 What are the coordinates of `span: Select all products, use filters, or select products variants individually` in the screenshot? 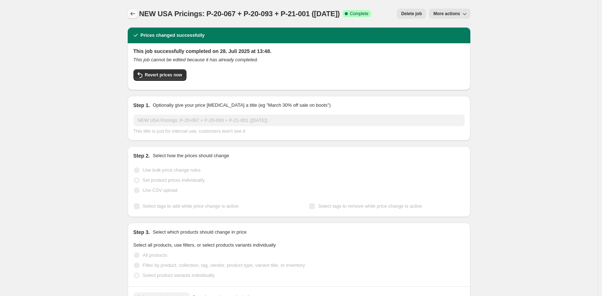 It's located at (204, 245).